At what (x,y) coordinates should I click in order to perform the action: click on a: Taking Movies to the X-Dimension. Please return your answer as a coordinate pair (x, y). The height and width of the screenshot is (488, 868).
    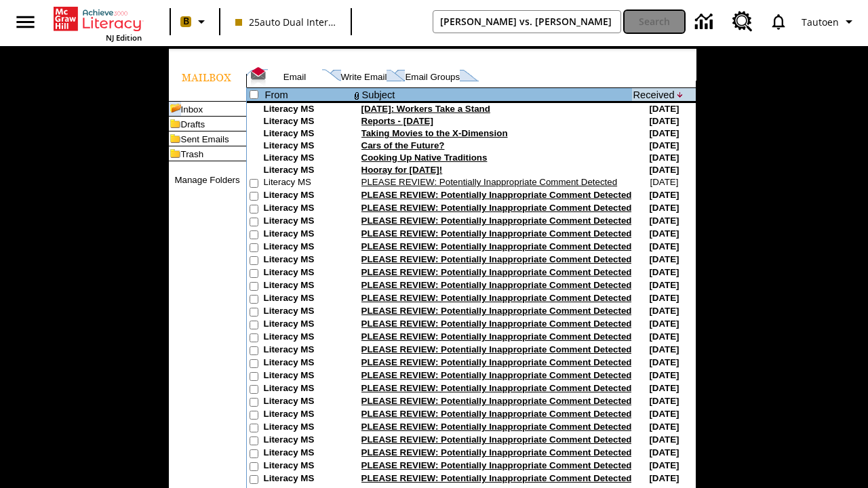
    Looking at the image, I should click on (435, 133).